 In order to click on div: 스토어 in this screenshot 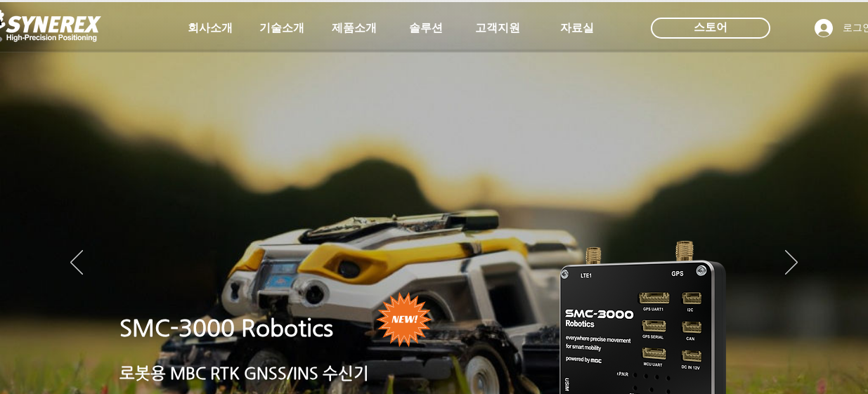, I will do `click(710, 28)`.